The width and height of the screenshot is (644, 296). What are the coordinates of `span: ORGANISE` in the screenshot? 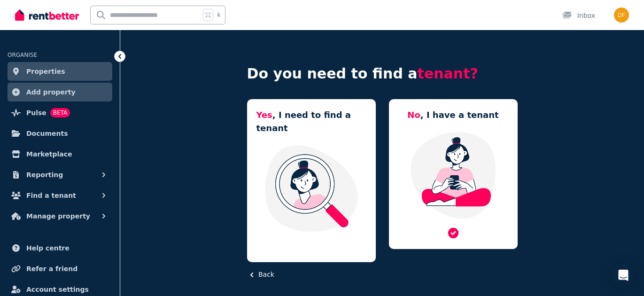 It's located at (22, 55).